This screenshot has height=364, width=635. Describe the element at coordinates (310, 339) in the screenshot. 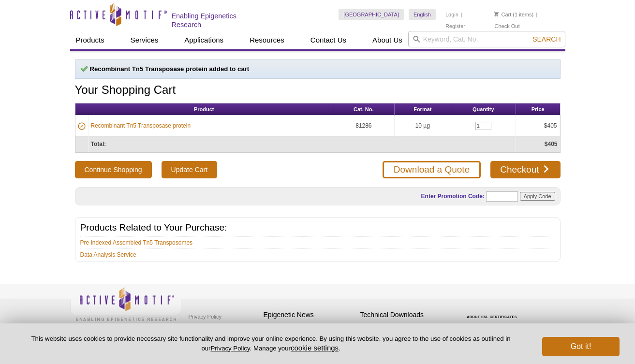

I see `p: Sign up for our monthly newsletter highlighting recent publications in the field of epigenetics.` at that location.